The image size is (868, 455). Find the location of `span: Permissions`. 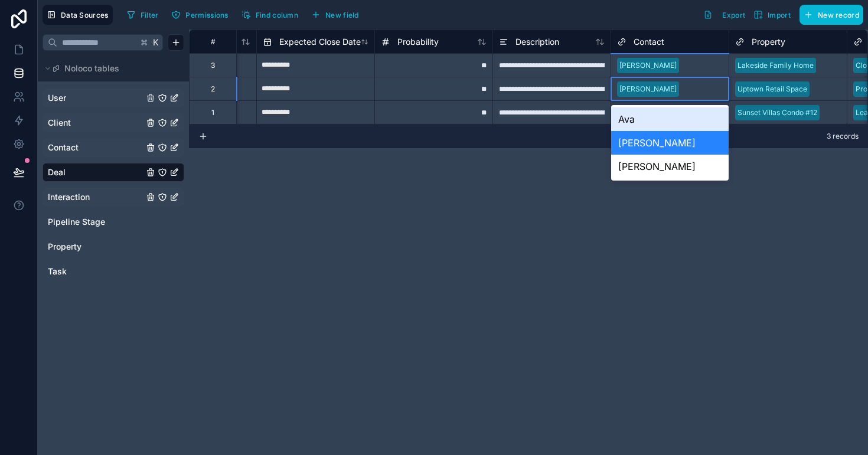

span: Permissions is located at coordinates (206, 15).